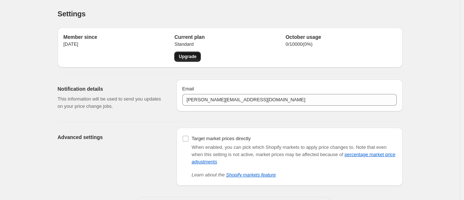  What do you see at coordinates (111, 103) in the screenshot?
I see `p: This information will be used to send you updates on your price change jobs.` at bounding box center [111, 103].